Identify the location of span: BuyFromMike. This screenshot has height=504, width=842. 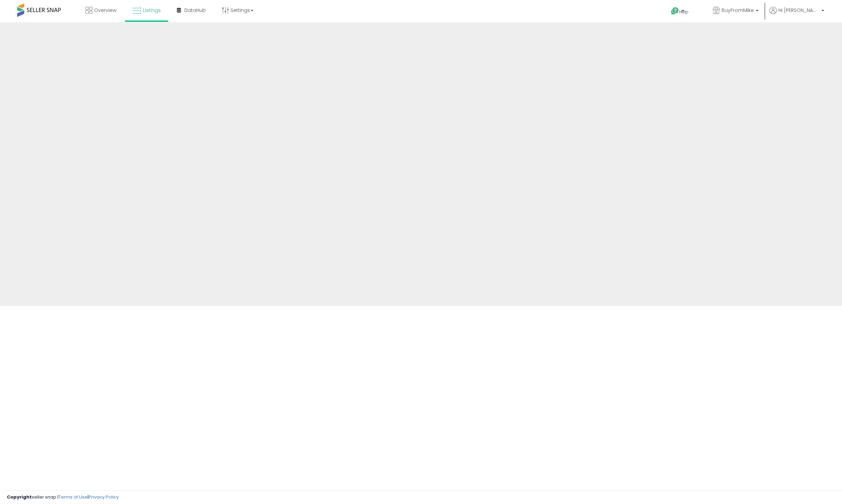
(738, 10).